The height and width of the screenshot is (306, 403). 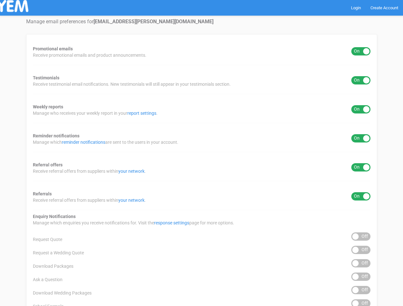 What do you see at coordinates (53, 49) in the screenshot?
I see `strong: Promotional emails` at bounding box center [53, 49].